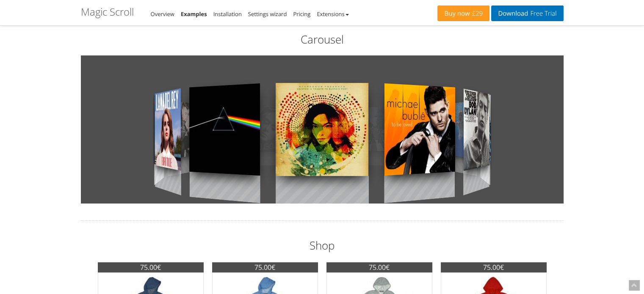 The image size is (644, 294). What do you see at coordinates (332, 14) in the screenshot?
I see `a: Extensions` at bounding box center [332, 14].